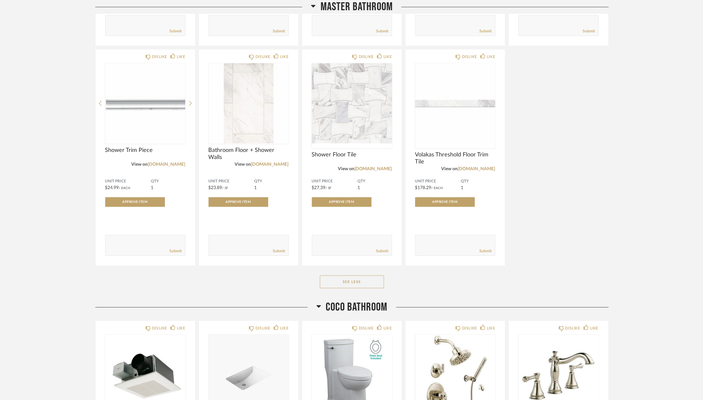  I want to click on span: Coco Bathroom, so click(357, 307).